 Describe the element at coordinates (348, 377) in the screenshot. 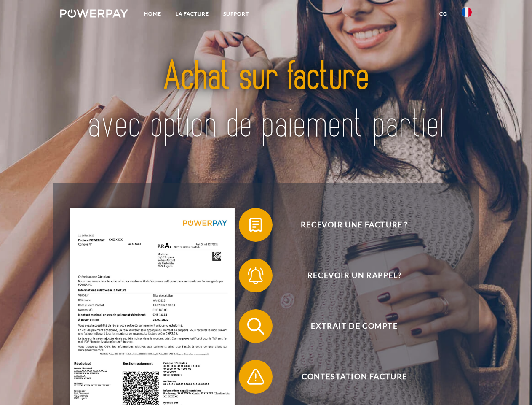

I see `a: Contestation Facture` at that location.